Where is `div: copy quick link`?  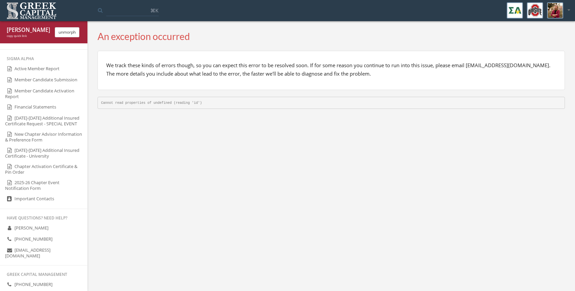 div: copy quick link is located at coordinates (28, 36).